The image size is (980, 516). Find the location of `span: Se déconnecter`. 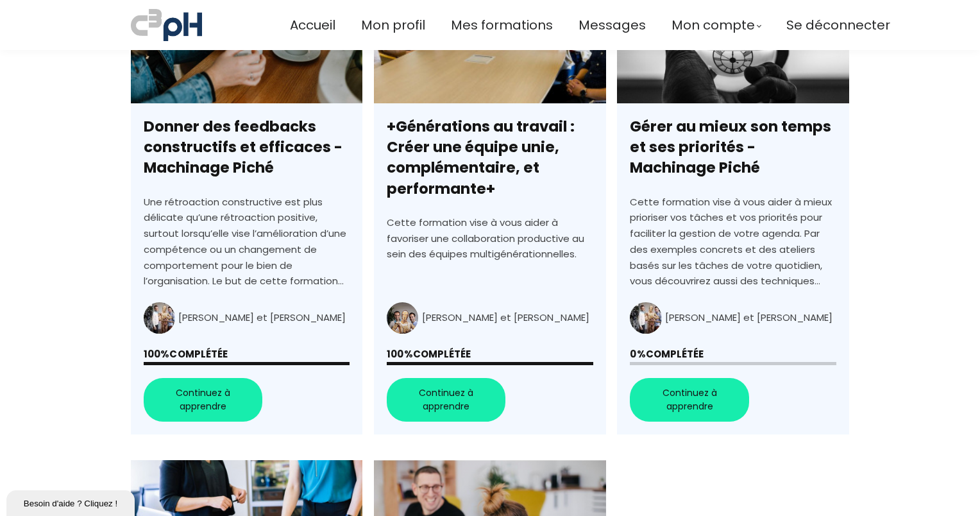

span: Se déconnecter is located at coordinates (839, 25).